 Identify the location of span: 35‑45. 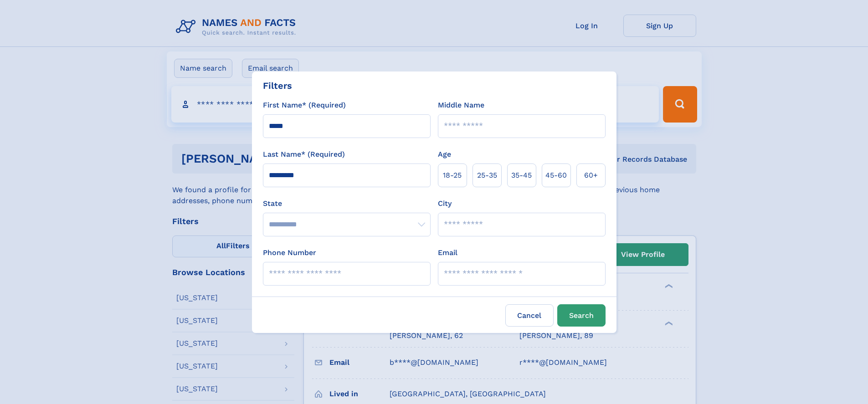
(521, 175).